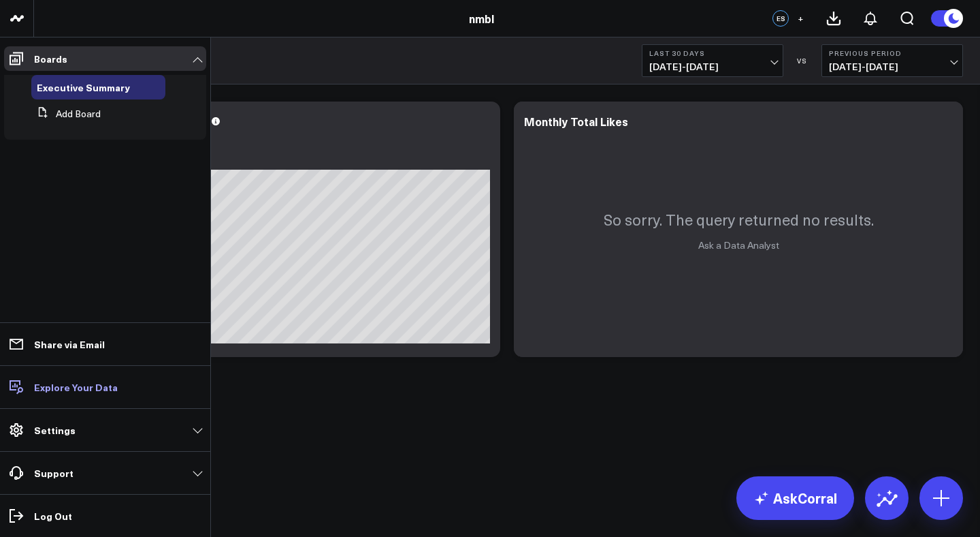 The image size is (980, 537). I want to click on div: ES, so click(781, 18).